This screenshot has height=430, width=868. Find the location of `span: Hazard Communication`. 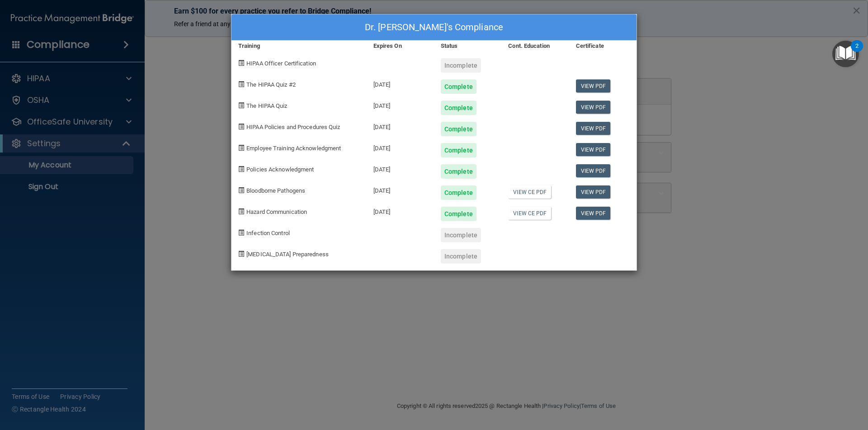

span: Hazard Communication is located at coordinates (277, 212).